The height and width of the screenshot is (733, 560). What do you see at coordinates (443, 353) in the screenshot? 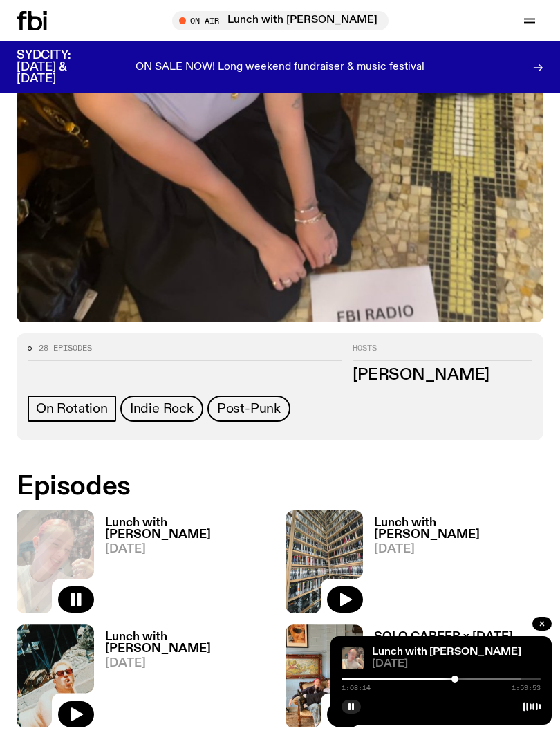
I see `h2: Hosts` at bounding box center [443, 353].